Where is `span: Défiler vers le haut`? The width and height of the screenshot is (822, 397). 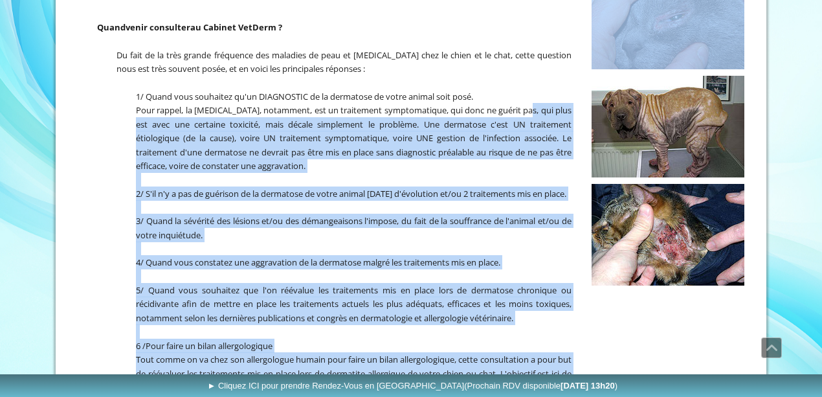 span: Défiler vers le haut is located at coordinates (771, 348).